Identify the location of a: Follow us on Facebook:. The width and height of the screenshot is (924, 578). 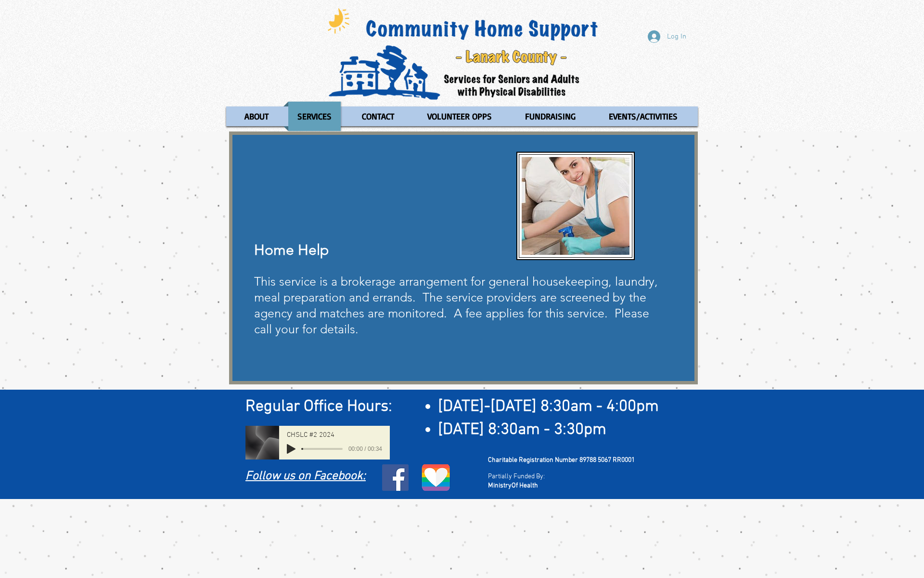
(306, 476).